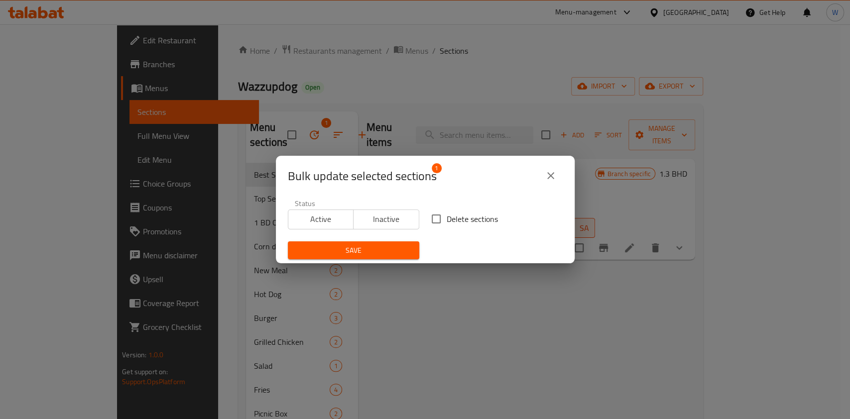 The height and width of the screenshot is (419, 850). What do you see at coordinates (354, 251) in the screenshot?
I see `button: Save` at bounding box center [354, 251].